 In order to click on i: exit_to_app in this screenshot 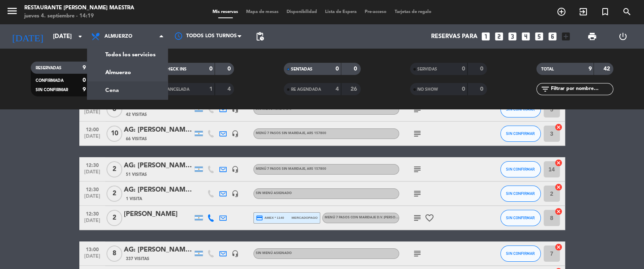, I will do `click(583, 12)`.